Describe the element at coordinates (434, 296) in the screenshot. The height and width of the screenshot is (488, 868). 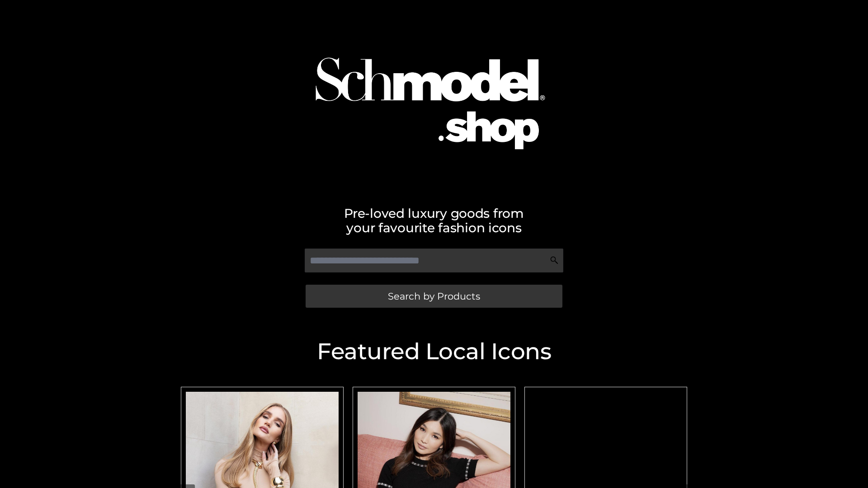
I see `a: Search by Products` at that location.